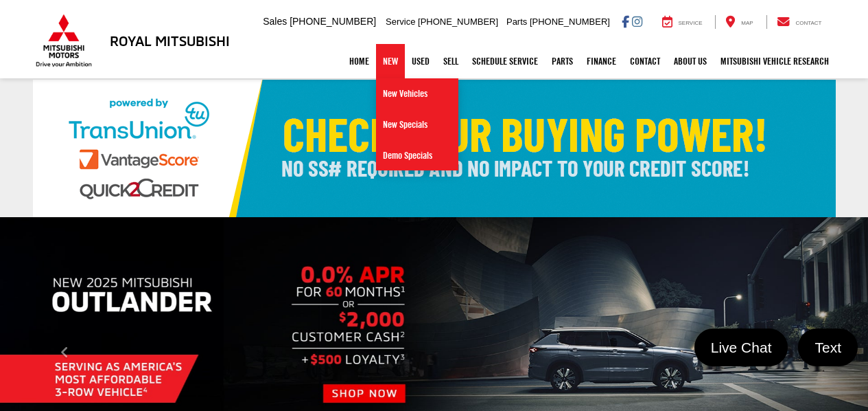 The width and height of the screenshot is (868, 411). I want to click on img: Check Your Buying Power, so click(435, 148).